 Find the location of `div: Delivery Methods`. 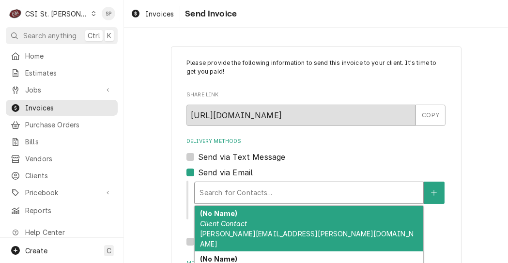

div: Delivery Methods is located at coordinates (316, 192).